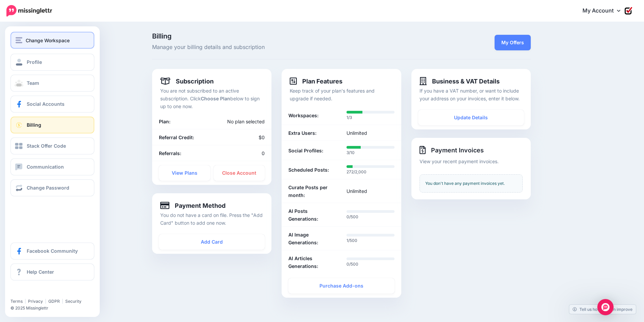 The image size is (644, 322). What do you see at coordinates (471, 184) in the screenshot?
I see `div: You don't have any payment invoices yet.` at bounding box center [471, 184].